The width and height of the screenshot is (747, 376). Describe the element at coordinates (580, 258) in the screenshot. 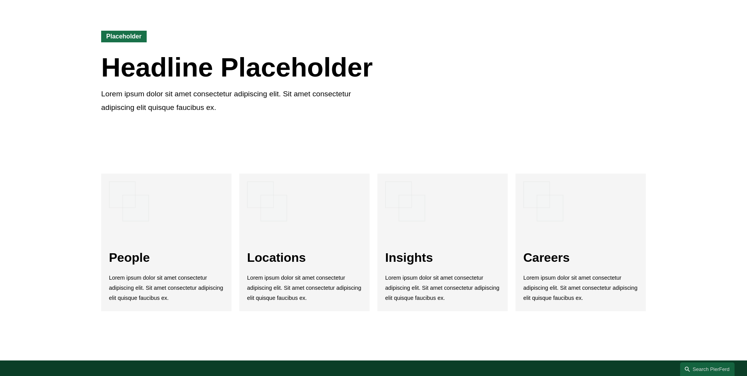

I see `h2: Careers` at that location.